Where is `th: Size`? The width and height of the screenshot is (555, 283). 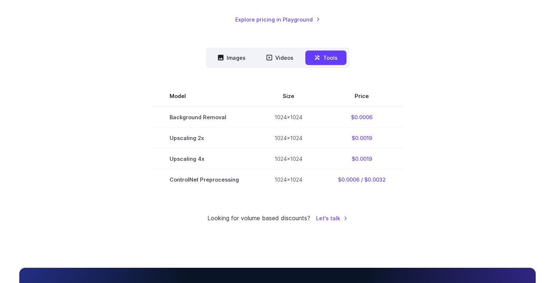
th: Size is located at coordinates (288, 96).